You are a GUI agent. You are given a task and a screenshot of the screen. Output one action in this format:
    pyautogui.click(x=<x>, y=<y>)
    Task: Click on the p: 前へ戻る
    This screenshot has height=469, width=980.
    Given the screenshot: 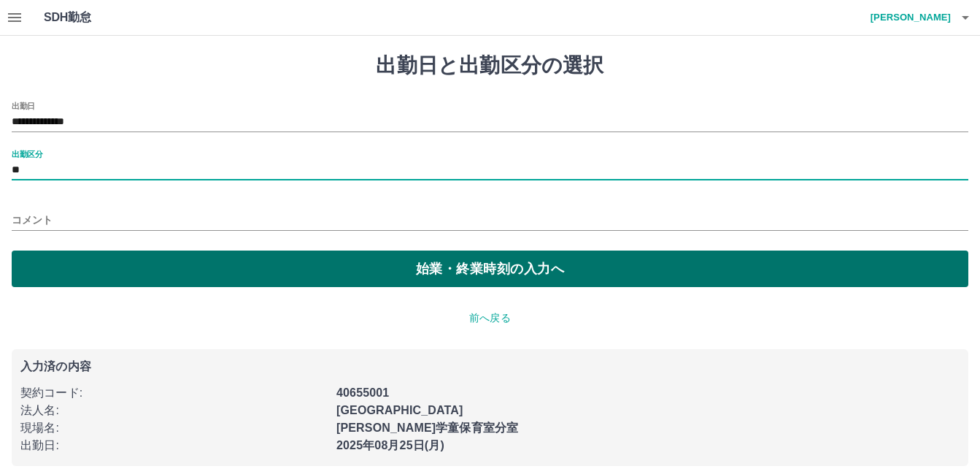 What is the action you would take?
    pyautogui.click(x=490, y=318)
    